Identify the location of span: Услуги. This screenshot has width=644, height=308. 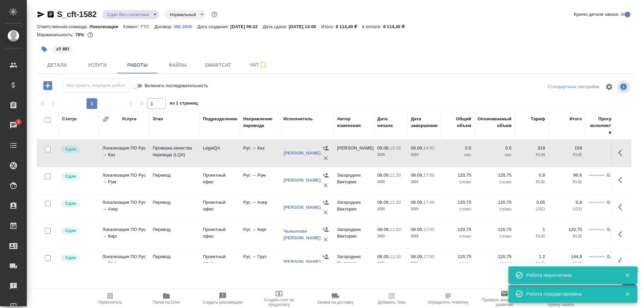
(97, 65).